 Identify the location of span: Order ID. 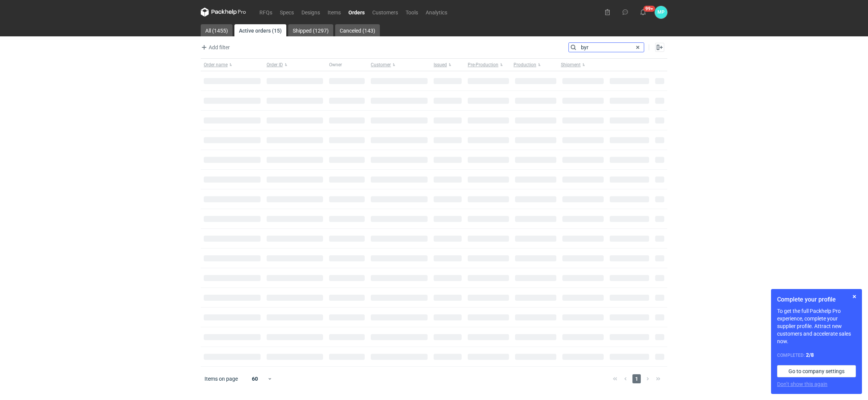
(275, 65).